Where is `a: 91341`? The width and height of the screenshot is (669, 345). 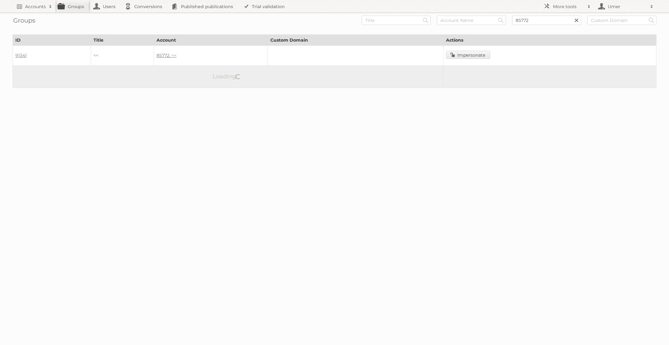
a: 91341 is located at coordinates (21, 55).